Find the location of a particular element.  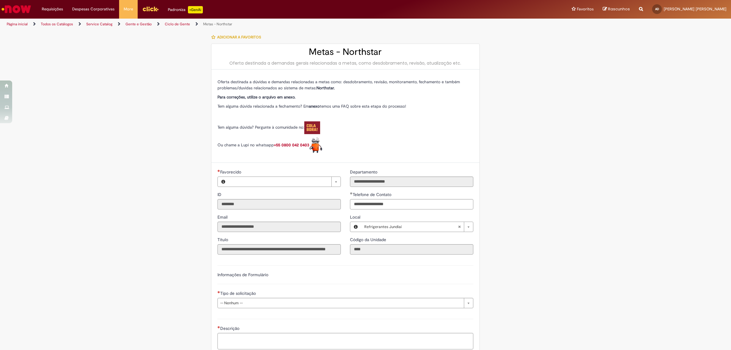

span: Somente leitura - ID is located at coordinates (220, 194).